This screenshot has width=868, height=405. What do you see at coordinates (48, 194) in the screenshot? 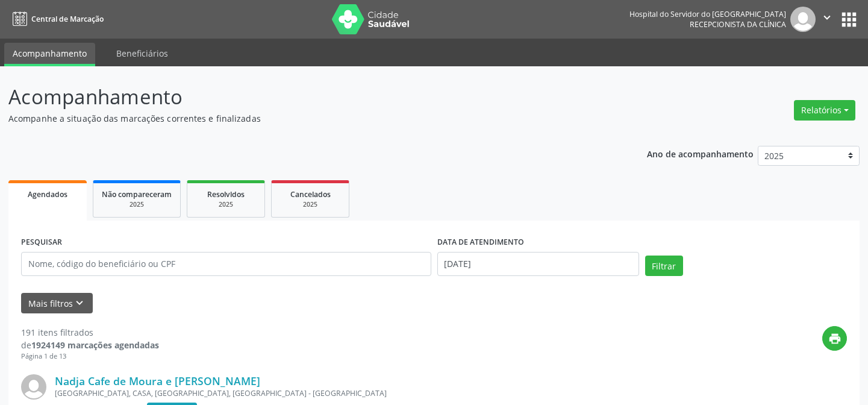
I see `span: Agendados` at bounding box center [48, 194].